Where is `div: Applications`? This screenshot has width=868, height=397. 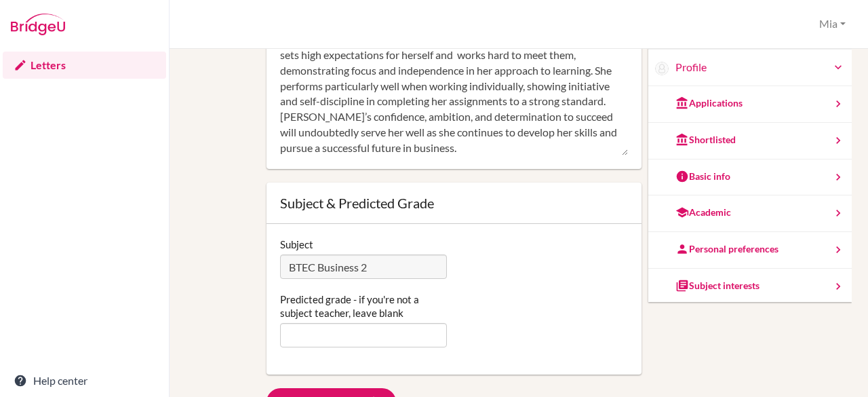
div: Applications is located at coordinates (709, 103).